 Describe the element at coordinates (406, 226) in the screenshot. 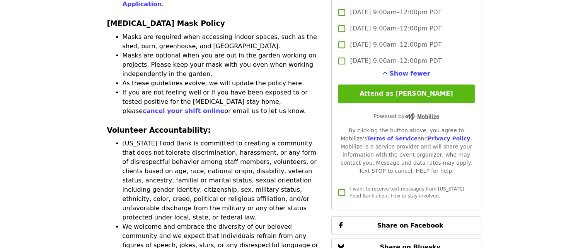

I see `button: Share on Facebook` at that location.